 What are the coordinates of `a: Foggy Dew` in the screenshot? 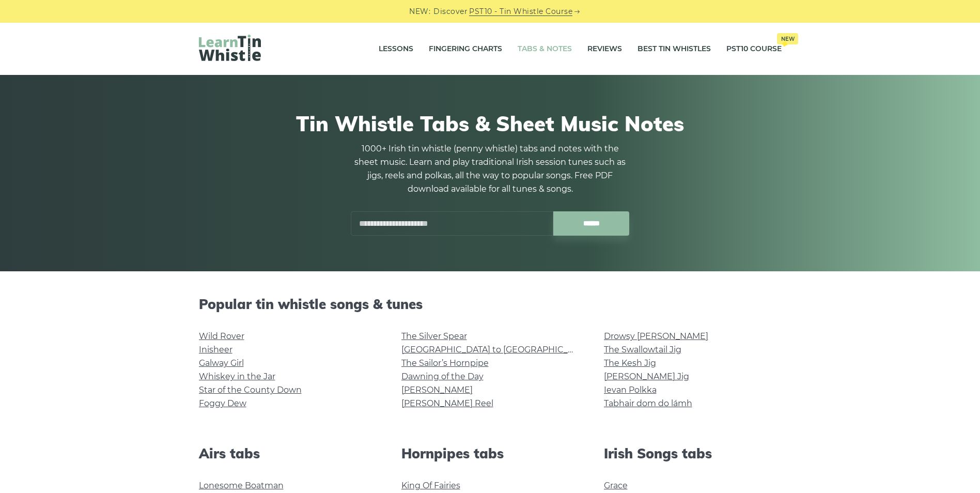 It's located at (223, 403).